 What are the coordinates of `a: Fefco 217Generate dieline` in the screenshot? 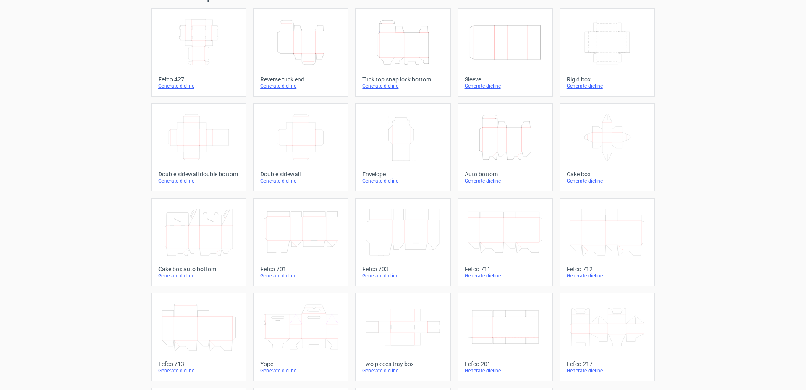 It's located at (607, 337).